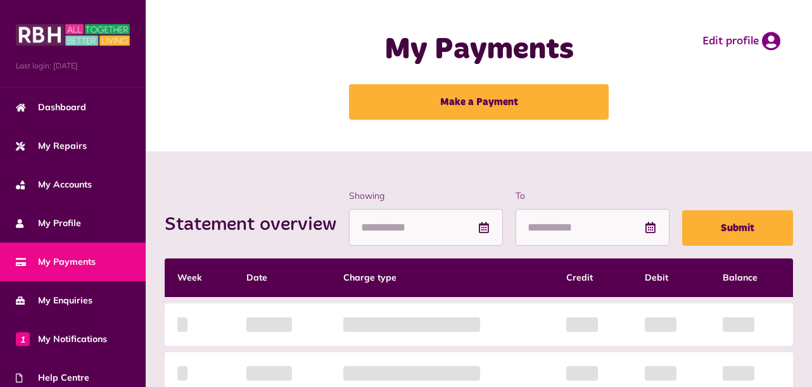 This screenshot has width=812, height=387. Describe the element at coordinates (54, 184) in the screenshot. I see `span: My Accounts` at that location.